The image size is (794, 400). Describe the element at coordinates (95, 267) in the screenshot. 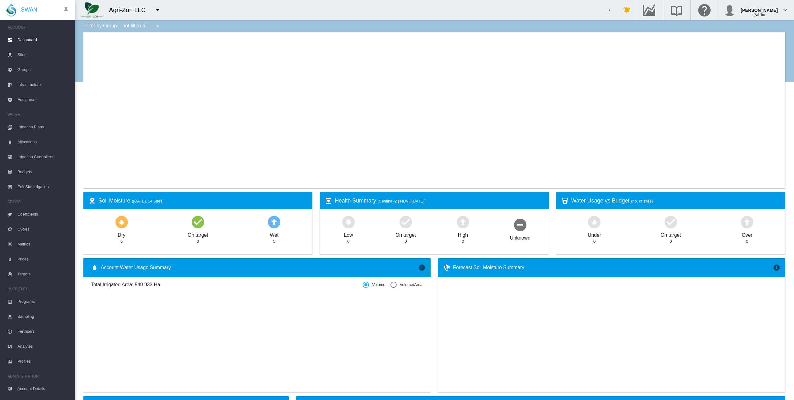

I see `md-icon: icon-water` at that location.